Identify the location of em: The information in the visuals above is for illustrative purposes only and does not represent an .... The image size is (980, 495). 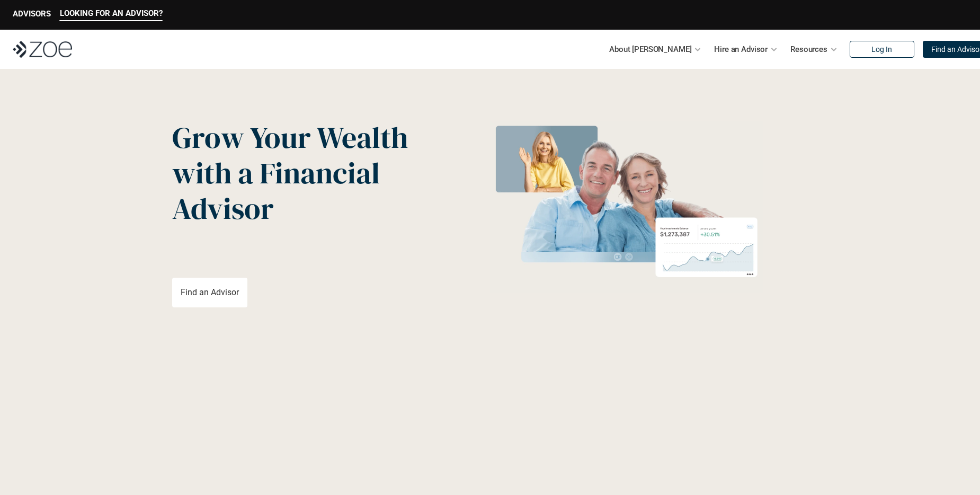
(626, 302).